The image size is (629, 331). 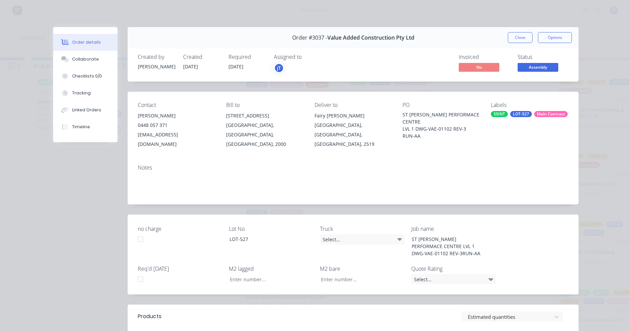 What do you see at coordinates (499, 114) in the screenshot?
I see `div: 50INT` at bounding box center [499, 114].